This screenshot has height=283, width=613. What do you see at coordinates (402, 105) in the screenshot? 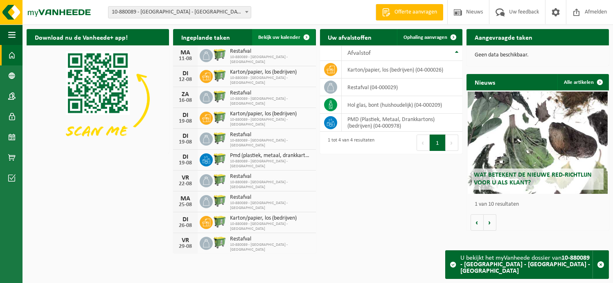
I see `td: hol glas, bont (huishoudelijk) (04-000209)` at bounding box center [402, 105].